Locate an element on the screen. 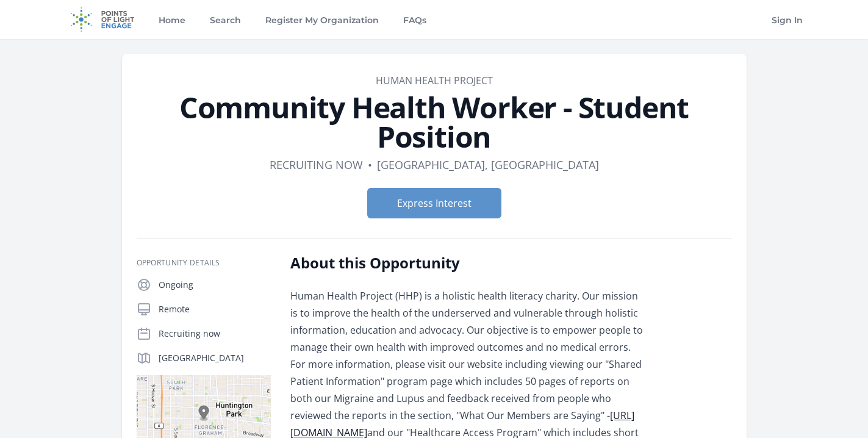 The height and width of the screenshot is (438, 868). h3: Opportunity Details is located at coordinates (203, 263).